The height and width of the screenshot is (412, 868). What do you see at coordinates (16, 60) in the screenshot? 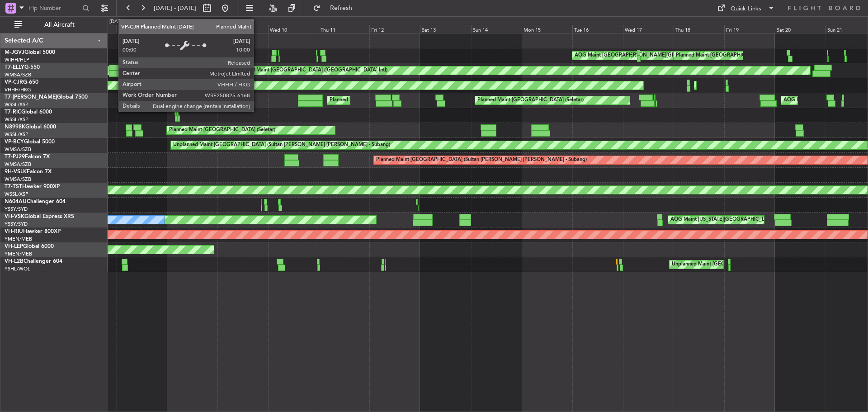
I see `a: WIHH/HLP` at bounding box center [16, 60].